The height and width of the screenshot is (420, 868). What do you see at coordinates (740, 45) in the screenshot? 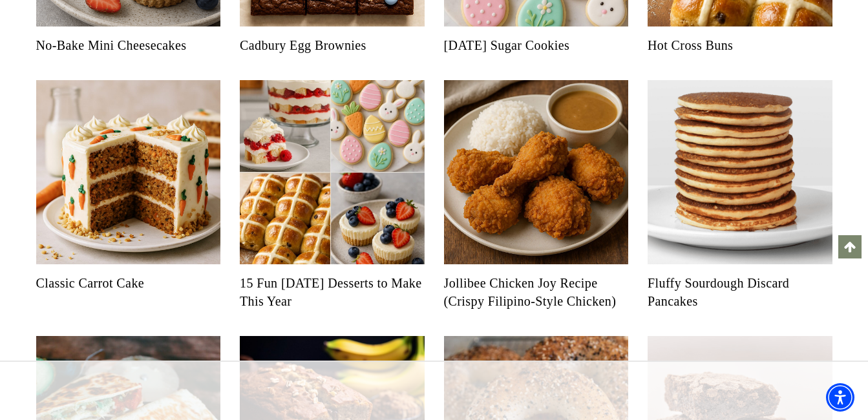
I see `a: Hot Cross Buns` at bounding box center [740, 45].